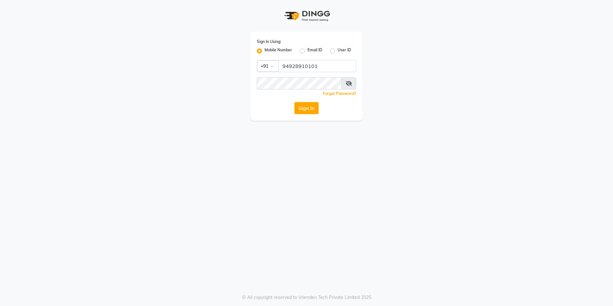  Describe the element at coordinates (340, 93) in the screenshot. I see `a: Forgot Password?` at that location.